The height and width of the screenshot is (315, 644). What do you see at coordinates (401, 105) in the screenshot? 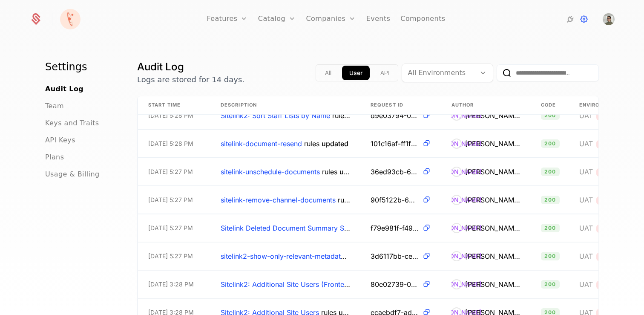
I see `th: Request ID` at bounding box center [401, 105].